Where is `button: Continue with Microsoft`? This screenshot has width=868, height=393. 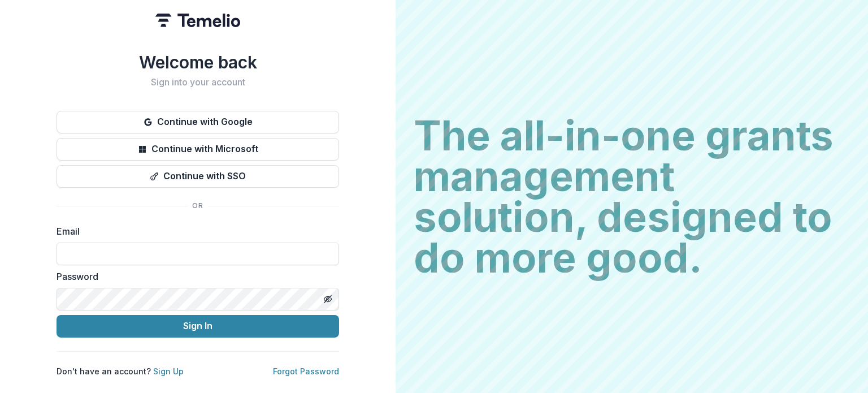 button: Continue with Microsoft is located at coordinates (198, 149).